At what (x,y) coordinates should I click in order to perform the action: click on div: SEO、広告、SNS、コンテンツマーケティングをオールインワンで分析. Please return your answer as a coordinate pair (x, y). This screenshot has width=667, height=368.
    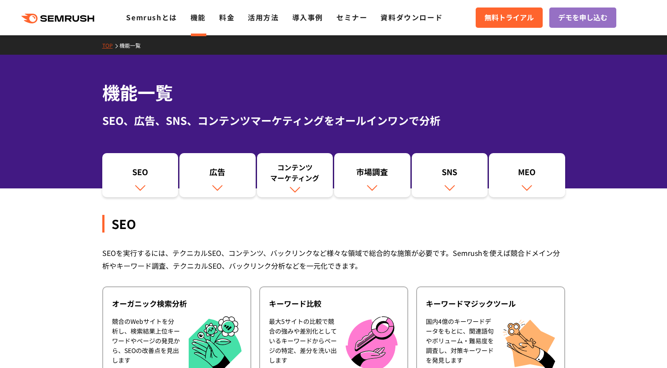
    Looking at the image, I should click on (334, 120).